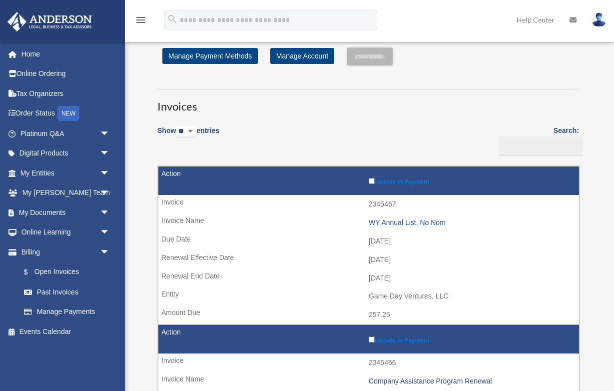 This screenshot has height=391, width=614. What do you see at coordinates (66, 54) in the screenshot?
I see `a: Home` at bounding box center [66, 54].